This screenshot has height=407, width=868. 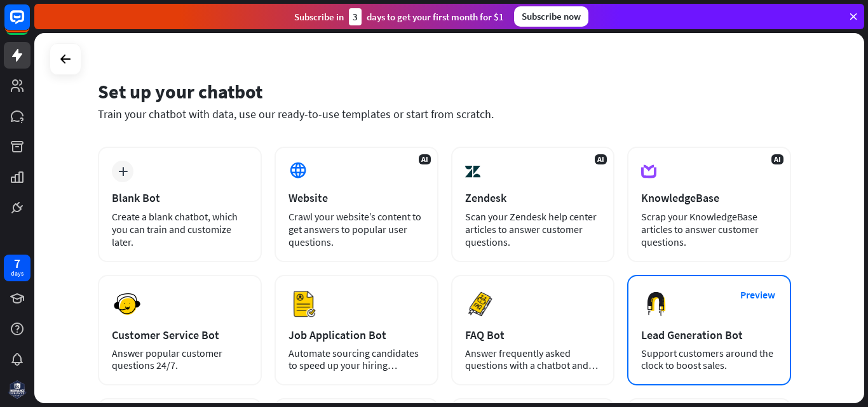 I want to click on div: 3, so click(x=355, y=17).